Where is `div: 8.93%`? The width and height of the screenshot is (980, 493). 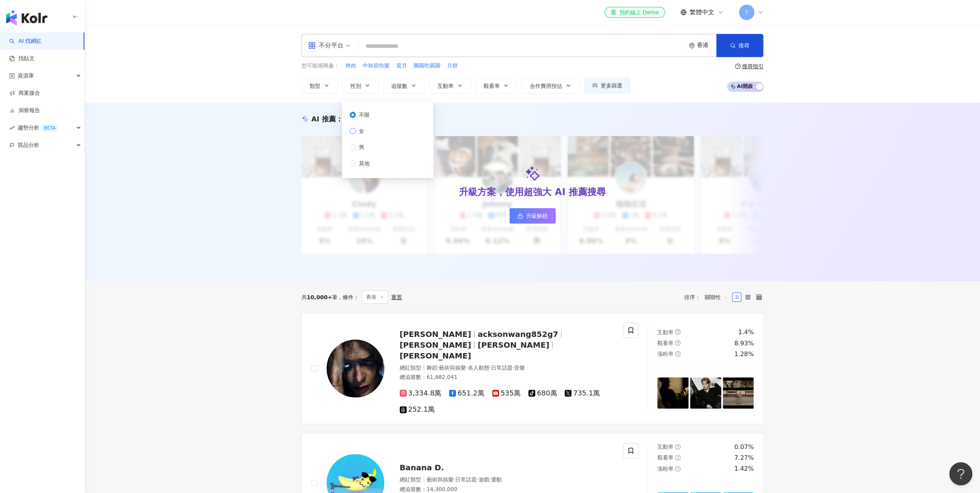
div: 8.93% is located at coordinates (744, 343).